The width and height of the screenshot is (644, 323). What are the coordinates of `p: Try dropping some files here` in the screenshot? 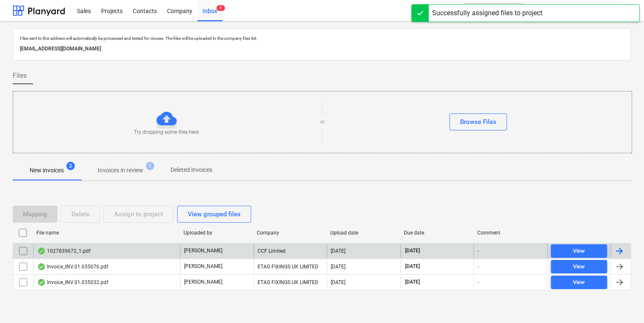 It's located at (167, 132).